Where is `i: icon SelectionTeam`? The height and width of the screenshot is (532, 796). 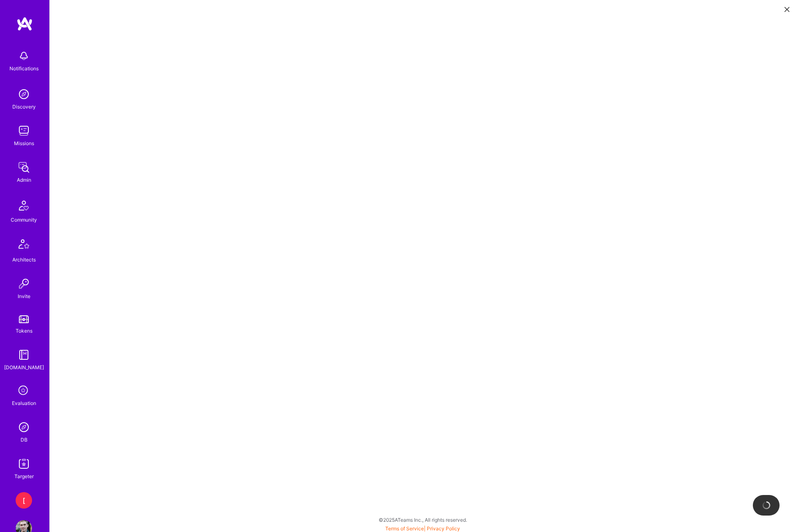
i: icon SelectionTeam is located at coordinates (24, 391).